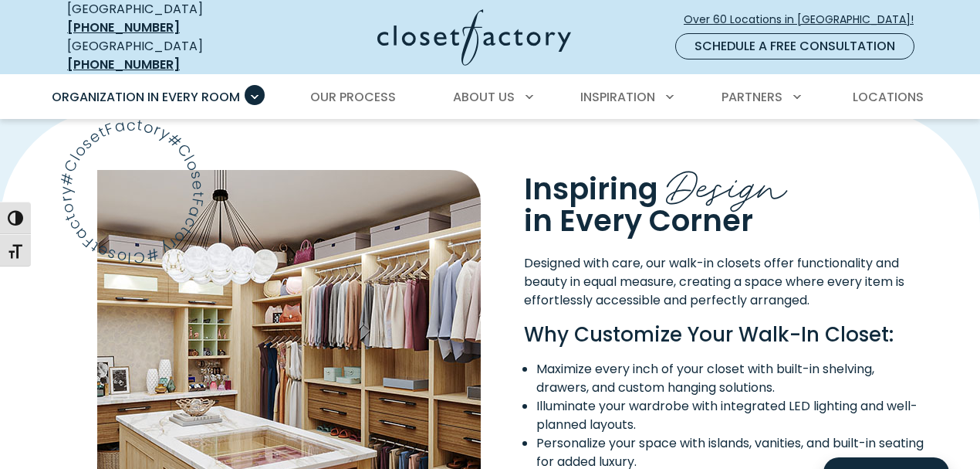 This screenshot has width=980, height=469. Describe the element at coordinates (794, 46) in the screenshot. I see `a: Schedule a Free Consultation` at that location.